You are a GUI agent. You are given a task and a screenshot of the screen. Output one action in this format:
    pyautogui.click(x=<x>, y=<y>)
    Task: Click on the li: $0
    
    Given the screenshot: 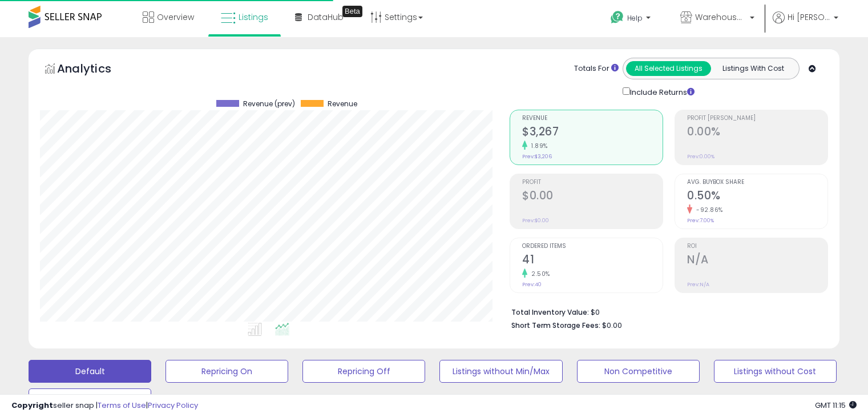 What is the action you would take?
    pyautogui.click(x=666, y=312)
    